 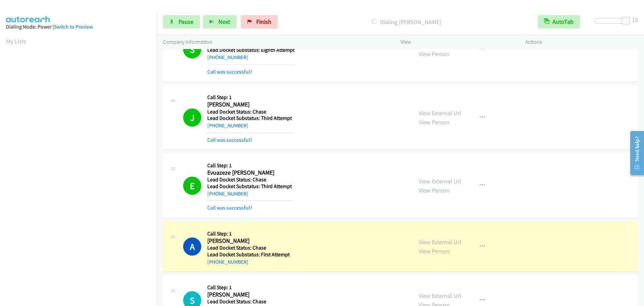 What do you see at coordinates (78, 27) in the screenshot?
I see `div: Dialing Mode: Power |` at bounding box center [78, 27].